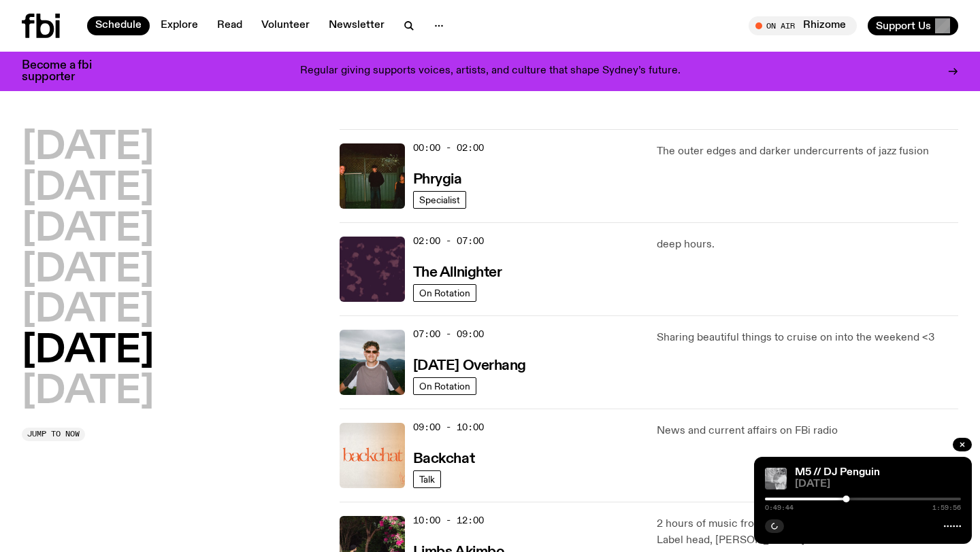  Describe the element at coordinates (448, 520) in the screenshot. I see `span: 10:00 - 12:00` at that location.